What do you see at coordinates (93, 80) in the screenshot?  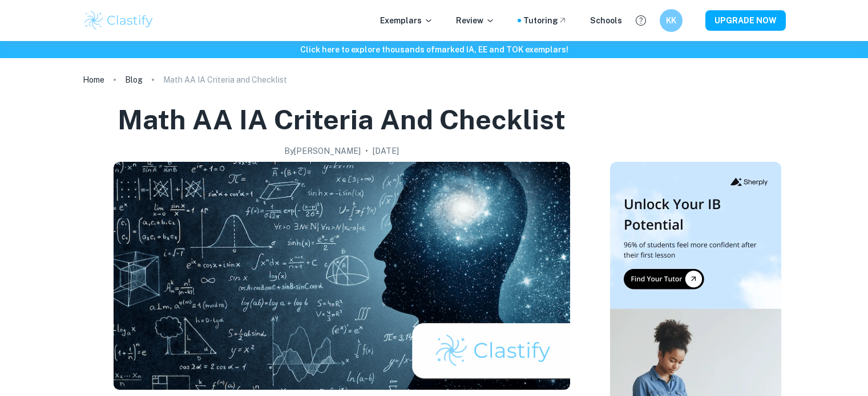 I see `a: Home` at bounding box center [93, 80].